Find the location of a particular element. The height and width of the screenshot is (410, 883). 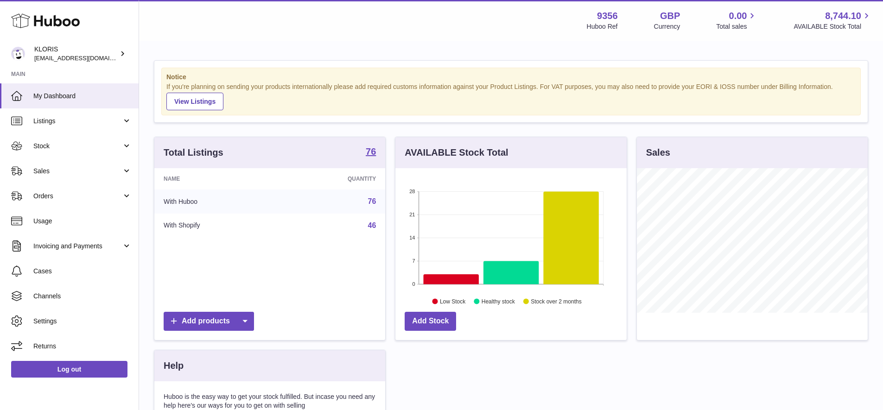

span: 8,744.10 is located at coordinates (843, 16).